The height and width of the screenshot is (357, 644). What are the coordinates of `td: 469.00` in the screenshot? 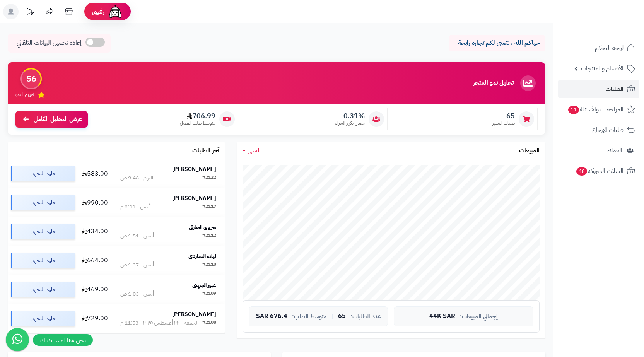 It's located at (95, 289).